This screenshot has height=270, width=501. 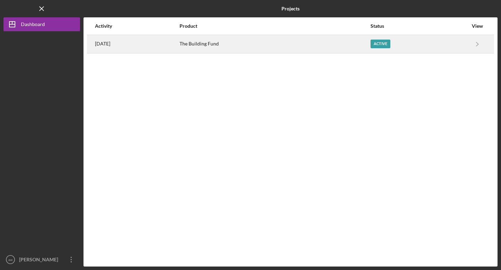 I want to click on div: Status, so click(x=419, y=26).